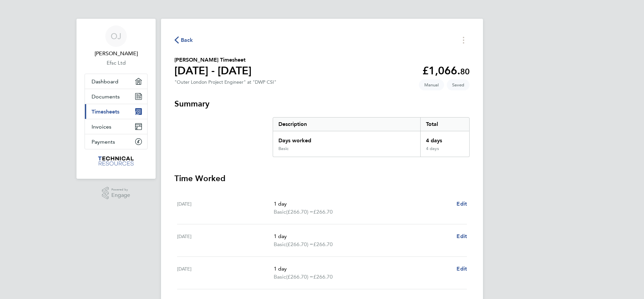  I want to click on div: Description, so click(346, 124).